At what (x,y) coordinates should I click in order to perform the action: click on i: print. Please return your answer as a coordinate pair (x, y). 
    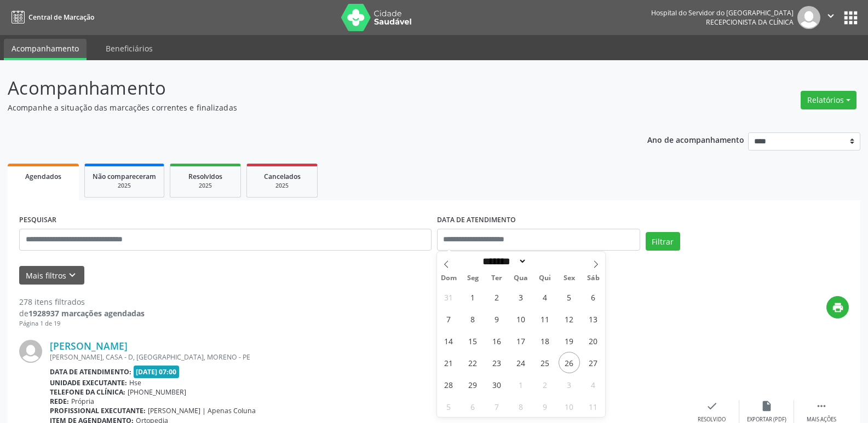
    Looking at the image, I should click on (838, 308).